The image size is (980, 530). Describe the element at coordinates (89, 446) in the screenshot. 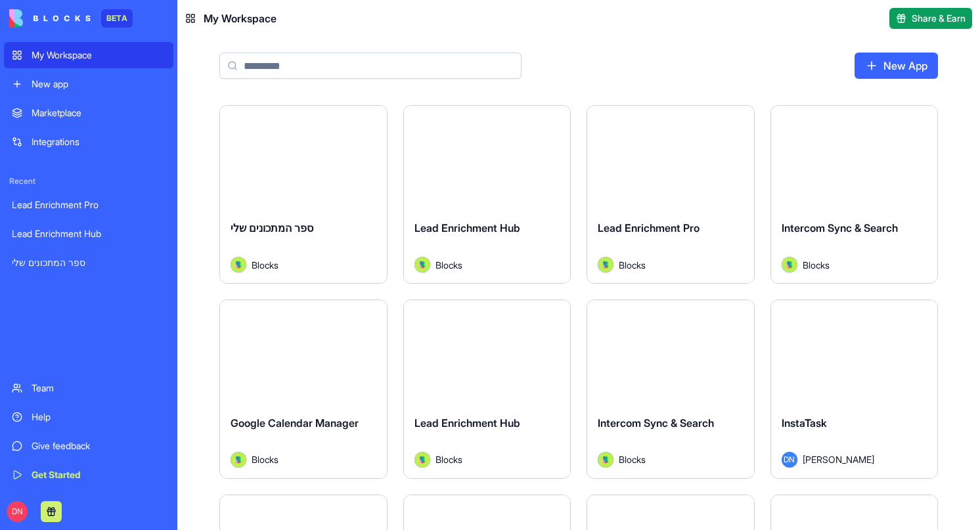

I see `a: Give feedback` at that location.